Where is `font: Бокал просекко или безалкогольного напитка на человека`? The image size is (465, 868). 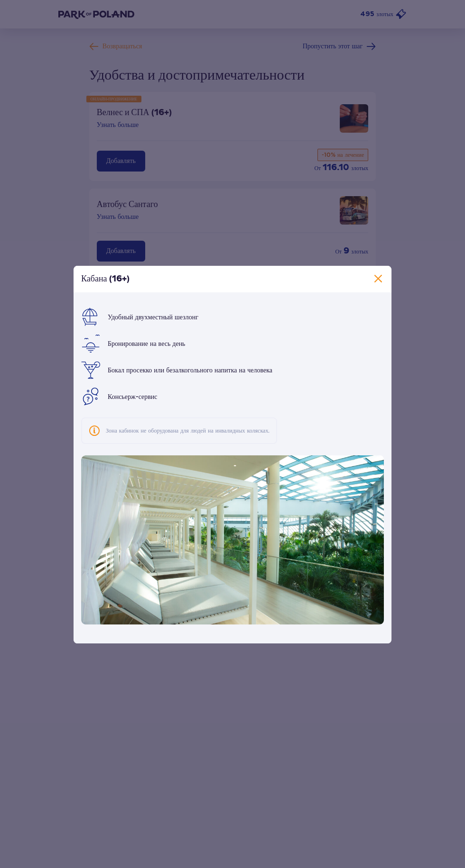 font: Бокал просекко или безалкогольного напитка на человека is located at coordinates (189, 370).